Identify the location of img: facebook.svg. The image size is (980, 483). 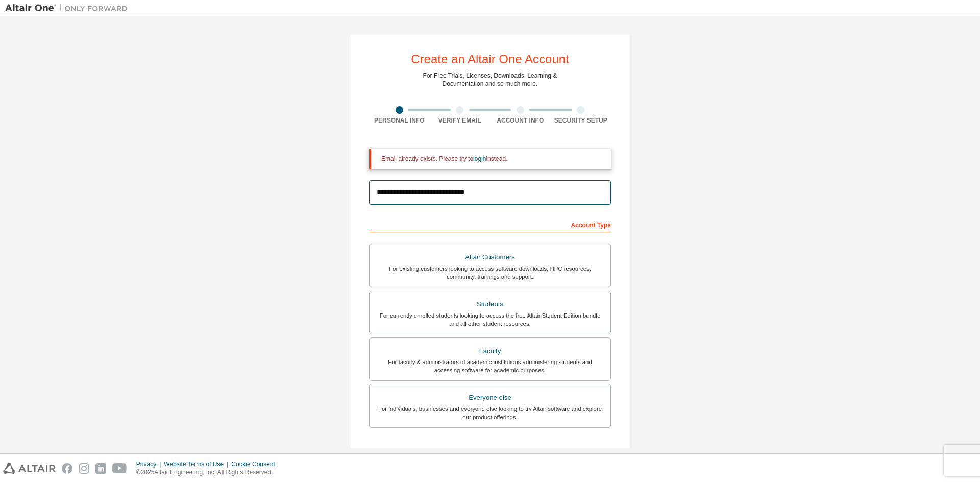
(67, 468).